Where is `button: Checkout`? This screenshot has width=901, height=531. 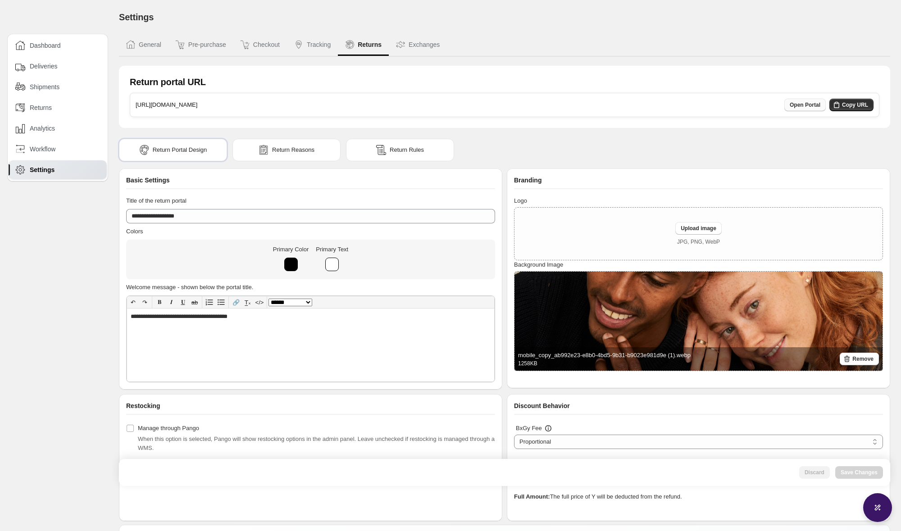
button: Checkout is located at coordinates (260, 45).